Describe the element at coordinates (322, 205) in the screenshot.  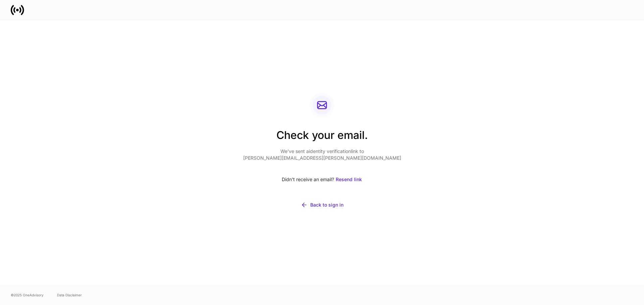
I see `button: Back to sign in` at that location.